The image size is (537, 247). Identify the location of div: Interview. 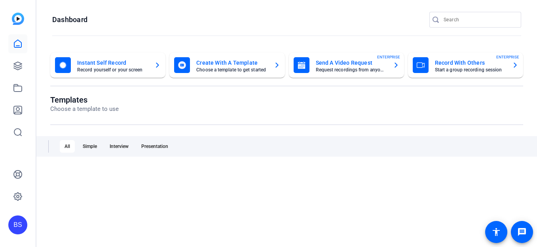
(119, 147).